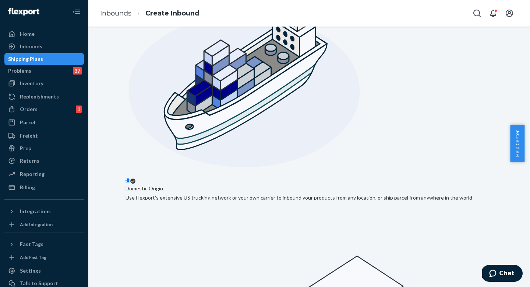 The image size is (530, 287). What do you see at coordinates (44, 109) in the screenshot?
I see `a: Orders1` at bounding box center [44, 109].